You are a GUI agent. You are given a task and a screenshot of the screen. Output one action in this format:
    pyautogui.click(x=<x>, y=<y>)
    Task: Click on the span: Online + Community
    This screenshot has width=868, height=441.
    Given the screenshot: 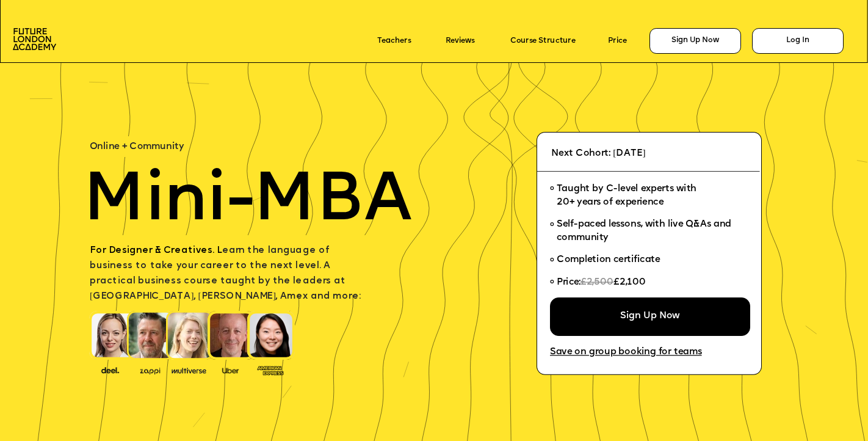 What is the action you would take?
    pyautogui.click(x=137, y=147)
    